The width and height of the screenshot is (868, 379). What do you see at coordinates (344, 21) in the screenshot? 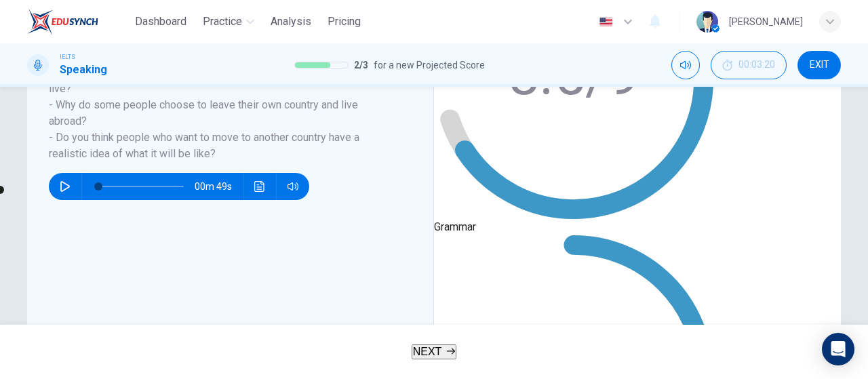
I see `button: Pricing` at bounding box center [344, 21].